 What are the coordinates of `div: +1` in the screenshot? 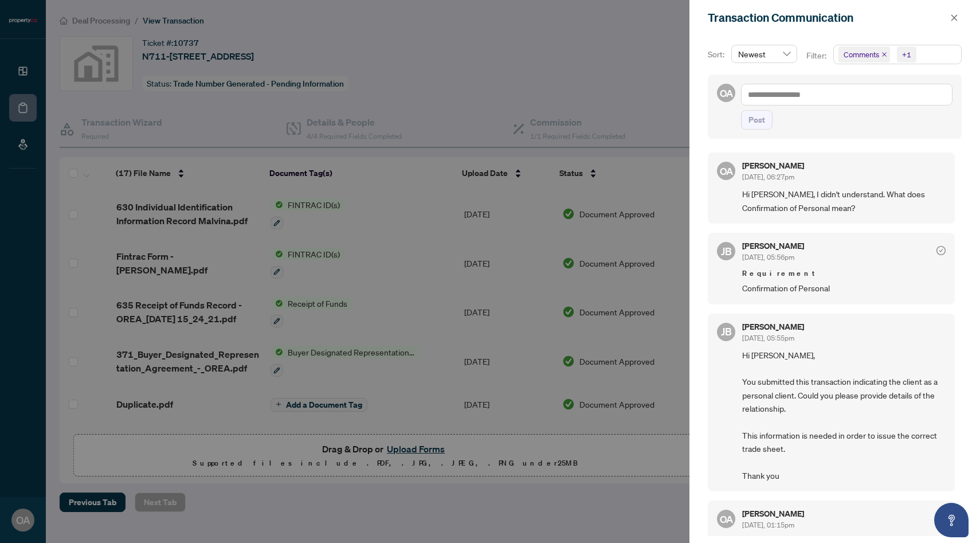 It's located at (907, 55).